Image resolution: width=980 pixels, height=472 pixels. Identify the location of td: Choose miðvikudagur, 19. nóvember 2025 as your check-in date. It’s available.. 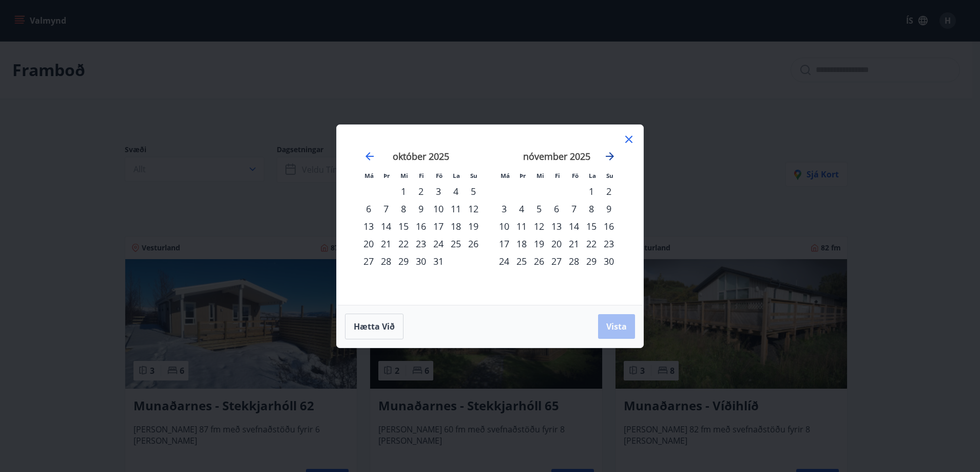
(539, 244).